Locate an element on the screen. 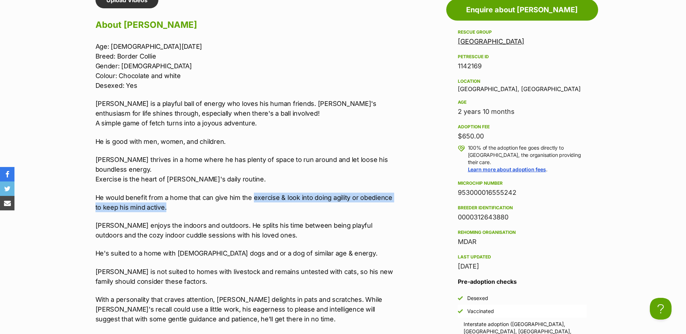 The image size is (686, 334). div: Rehoming organisation is located at coordinates (522, 233).